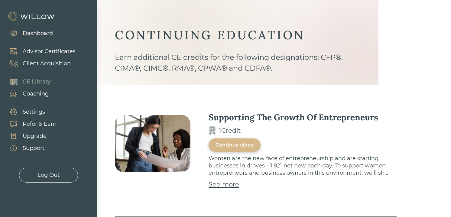 The height and width of the screenshot is (217, 451). What do you see at coordinates (39, 63) in the screenshot?
I see `a: Client Acquisition` at bounding box center [39, 63].